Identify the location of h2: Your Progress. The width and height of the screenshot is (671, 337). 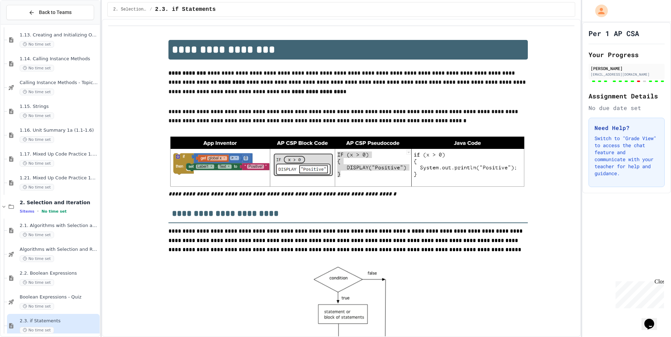
(626, 55).